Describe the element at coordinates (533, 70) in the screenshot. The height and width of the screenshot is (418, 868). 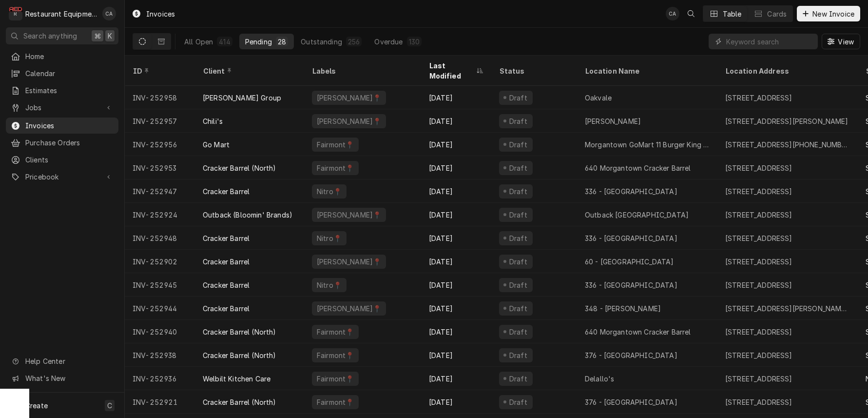
I see `div: Status` at that location.